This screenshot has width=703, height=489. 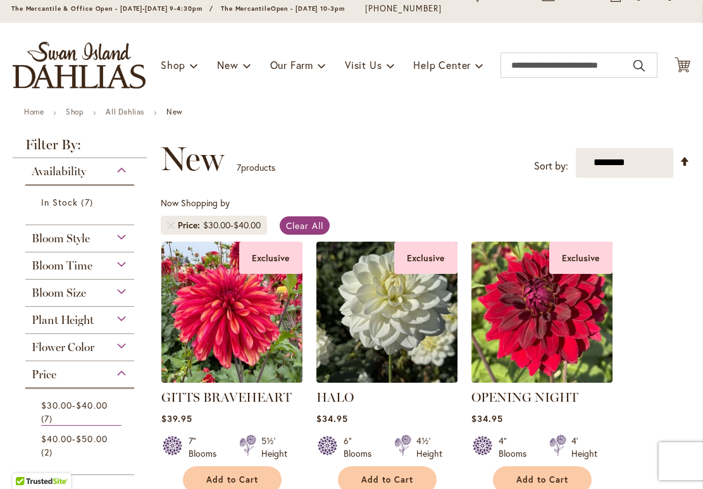 What do you see at coordinates (206, 448) in the screenshot?
I see `div: 7" Blooms` at bounding box center [206, 448].